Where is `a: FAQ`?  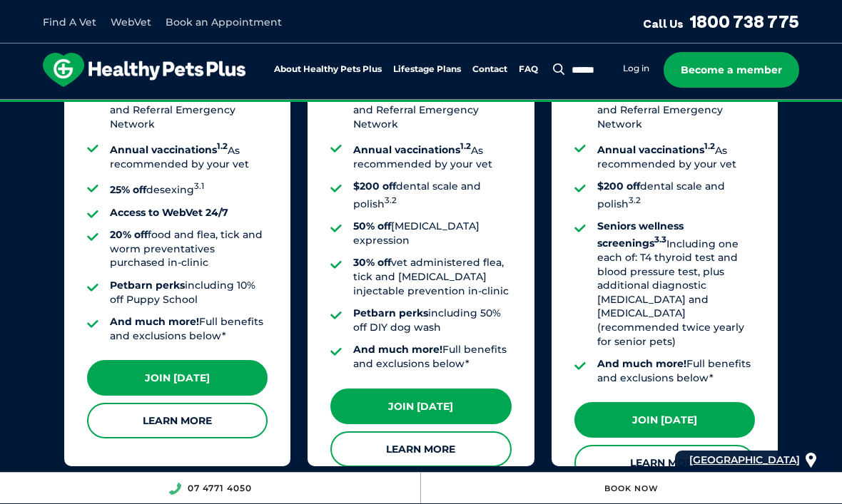
a: FAQ is located at coordinates (528, 69).